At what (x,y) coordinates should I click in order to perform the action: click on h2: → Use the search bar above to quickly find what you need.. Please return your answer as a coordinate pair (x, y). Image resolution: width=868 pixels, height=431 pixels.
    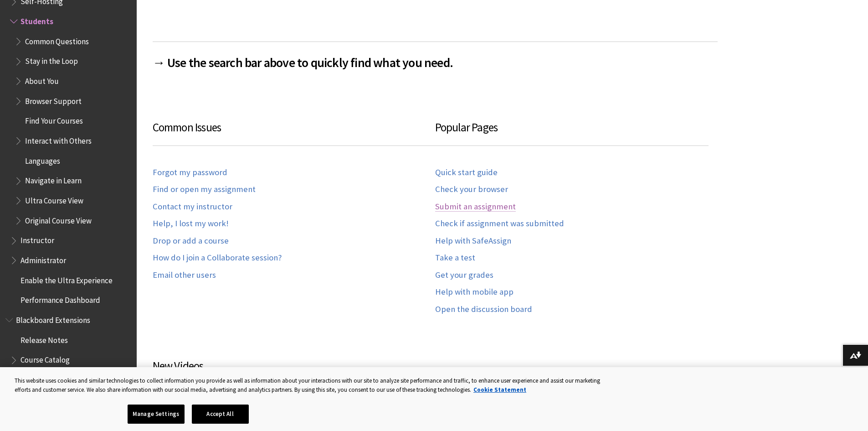
    Looking at the image, I should click on (434, 57).